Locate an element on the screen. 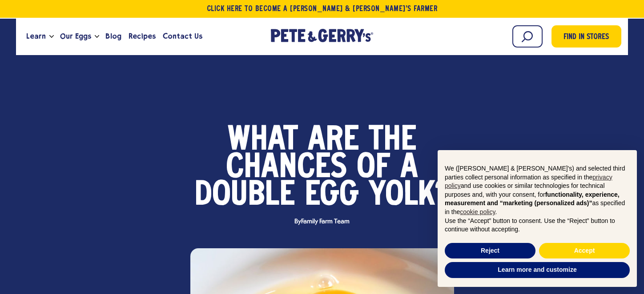 The height and width of the screenshot is (294, 644). p: Use the “Accept” button to consent. Use the “Reject” button to continue without accepting. is located at coordinates (537, 225).